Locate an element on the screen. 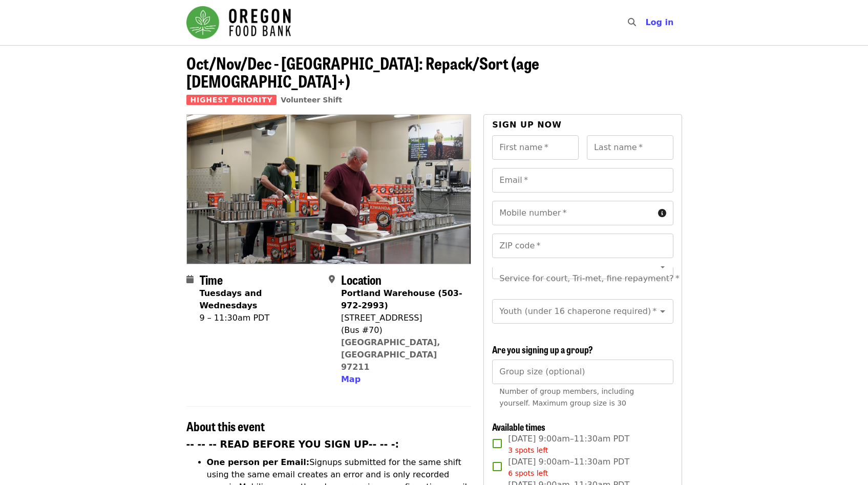  span: 3 spots left is located at coordinates (528, 450).